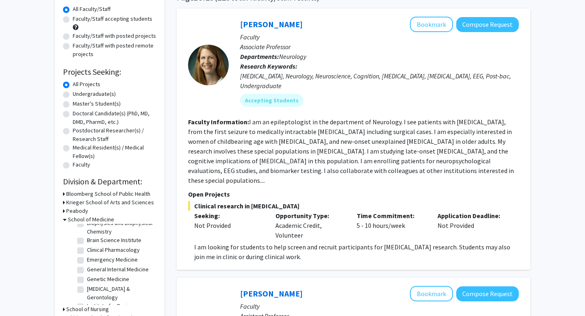  Describe the element at coordinates (488, 294) in the screenshot. I see `button: Compose Request to Carlos Romo` at that location.